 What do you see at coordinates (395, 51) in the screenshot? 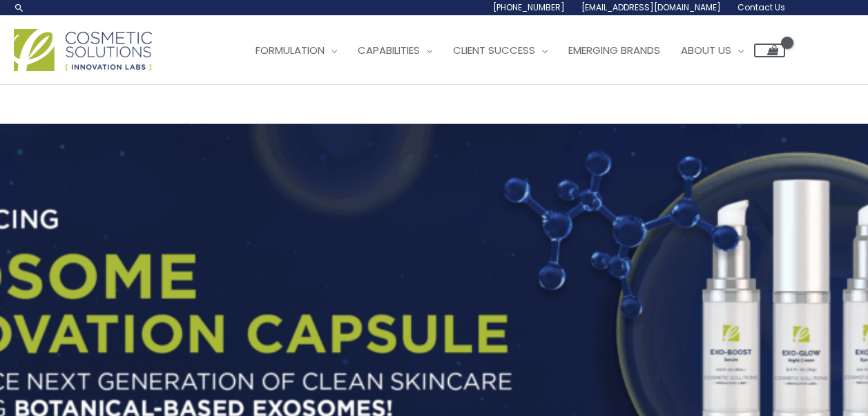
I see `a: Capabilities` at bounding box center [395, 51].